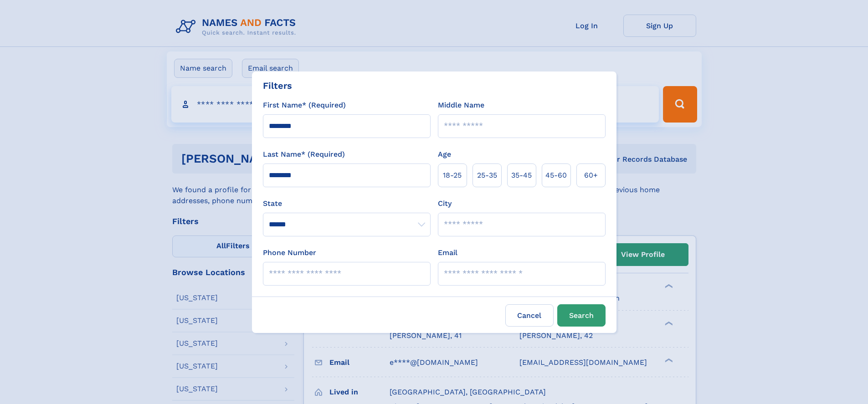 This screenshot has height=404, width=868. What do you see at coordinates (277, 86) in the screenshot?
I see `div: Filters` at bounding box center [277, 86].